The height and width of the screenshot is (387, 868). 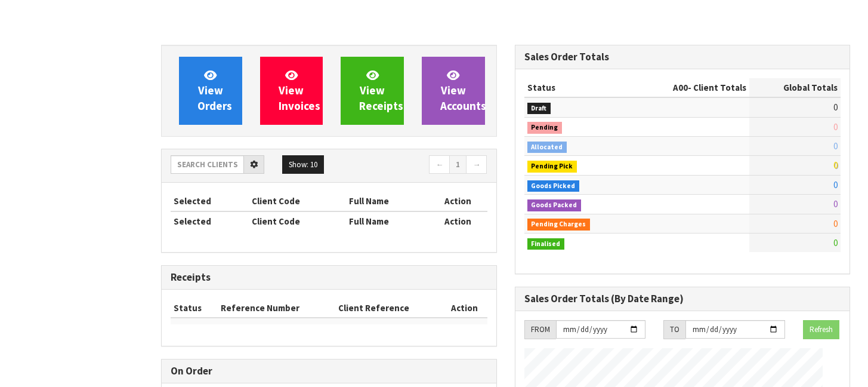 I want to click on th: - Client Totals, so click(x=689, y=88).